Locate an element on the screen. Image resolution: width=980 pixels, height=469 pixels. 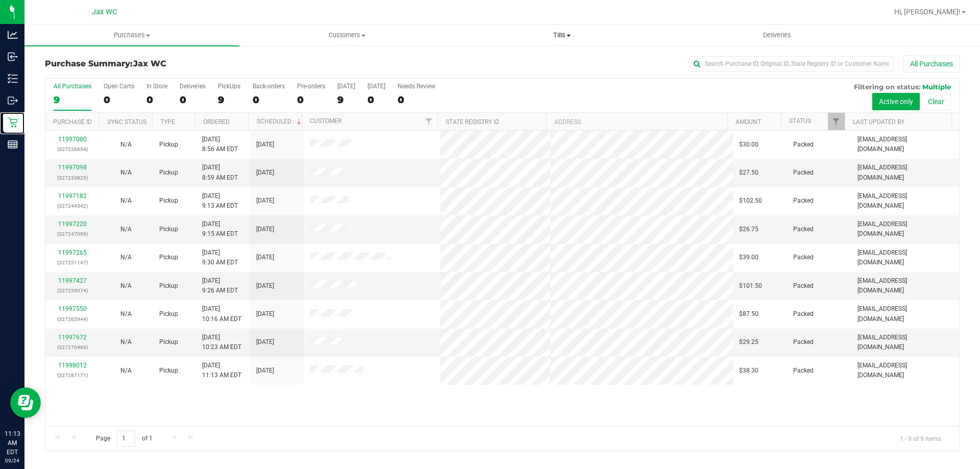
p: (327270466) is located at coordinates (72, 347).